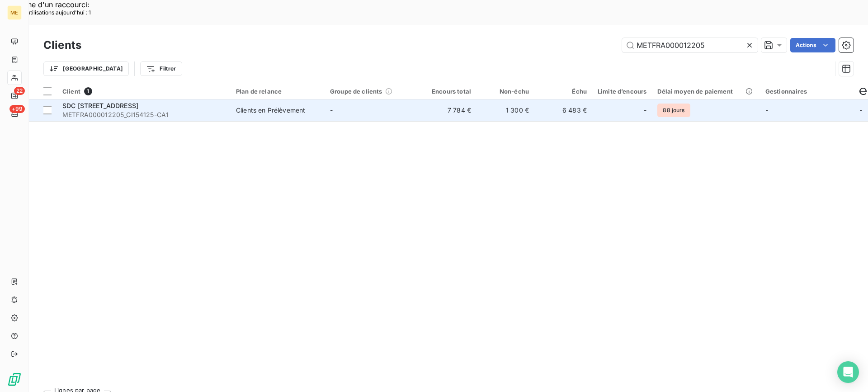 The height and width of the screenshot is (392, 868). Describe the element at coordinates (690, 46) in the screenshot. I see `input: Rechercher` at that location.